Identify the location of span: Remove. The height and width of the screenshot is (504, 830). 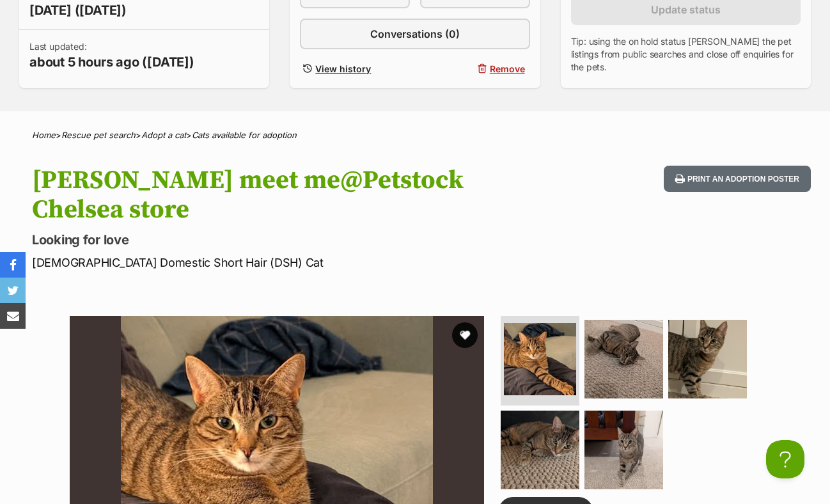
(507, 68).